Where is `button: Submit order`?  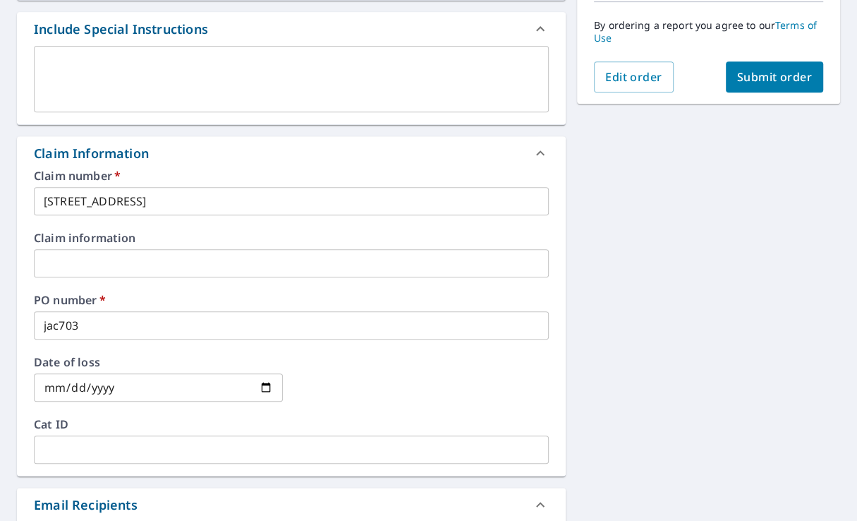 button: Submit order is located at coordinates (775, 77).